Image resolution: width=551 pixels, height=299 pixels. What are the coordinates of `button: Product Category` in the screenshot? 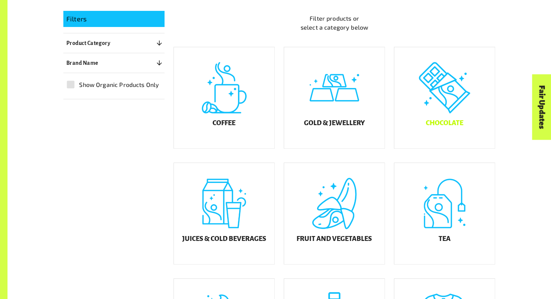 It's located at (114, 43).